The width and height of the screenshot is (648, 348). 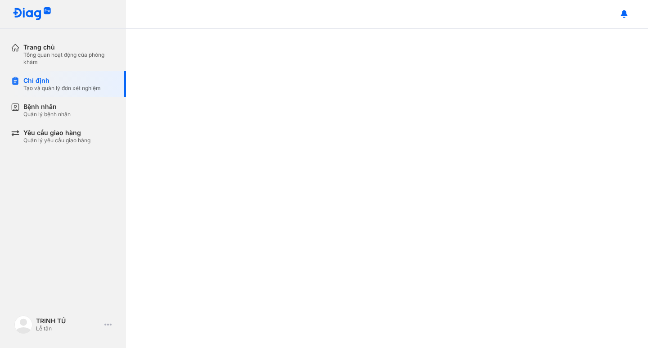 What do you see at coordinates (62, 81) in the screenshot?
I see `div: Chỉ định` at bounding box center [62, 81].